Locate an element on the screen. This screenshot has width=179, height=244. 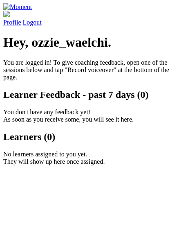
p: You don't have any feedback yet! As soon as you receive some, you will see it here. is located at coordinates (90, 116).